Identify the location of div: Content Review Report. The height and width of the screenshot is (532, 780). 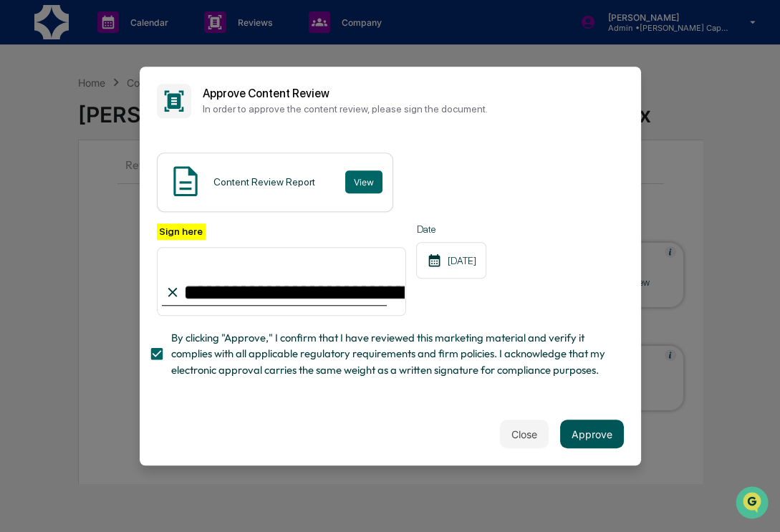
(265, 182).